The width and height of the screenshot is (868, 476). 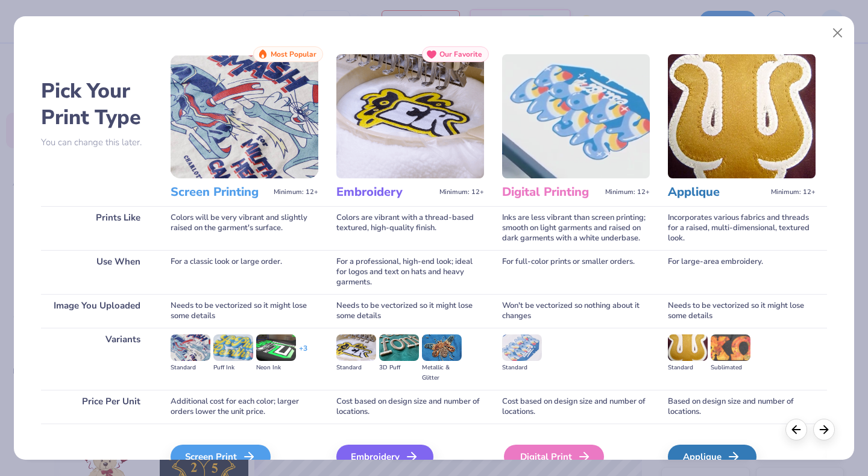 What do you see at coordinates (442, 348) in the screenshot?
I see `img: Metallic & Glitter` at bounding box center [442, 348].